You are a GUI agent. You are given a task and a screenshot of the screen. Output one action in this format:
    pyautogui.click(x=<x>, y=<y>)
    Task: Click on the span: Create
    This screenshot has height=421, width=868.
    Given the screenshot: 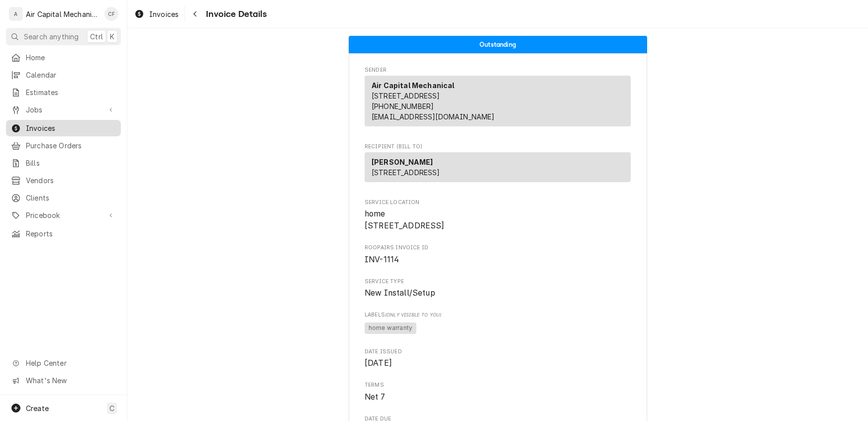 What is the action you would take?
    pyautogui.click(x=37, y=409)
    